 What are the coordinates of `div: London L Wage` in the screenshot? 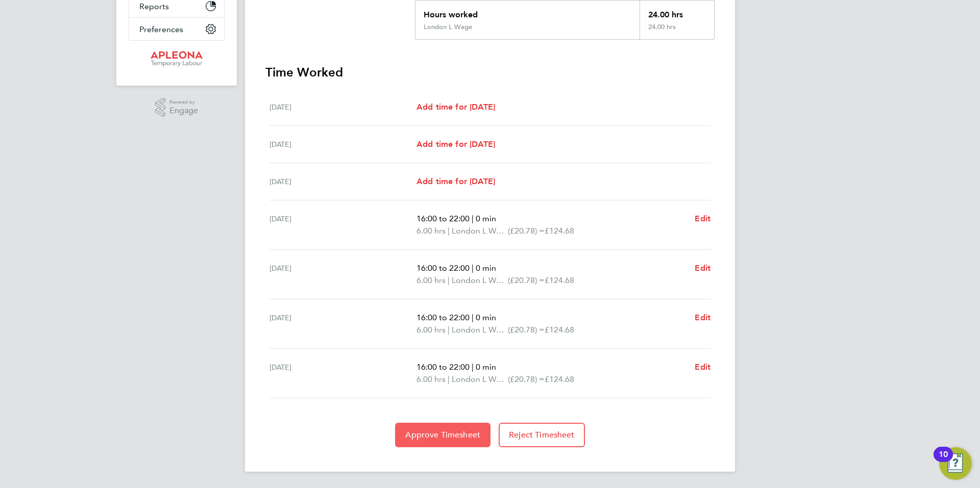 It's located at (448, 27).